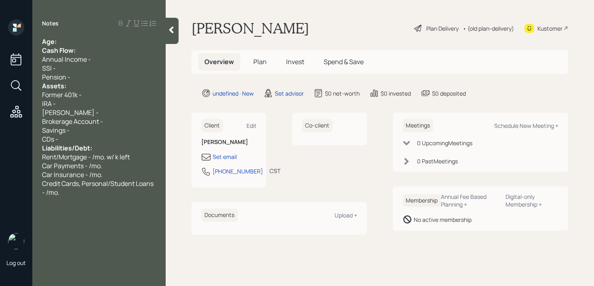 This screenshot has width=594, height=286. Describe the element at coordinates (16, 242) in the screenshot. I see `img: retirable_logo.png` at that location.